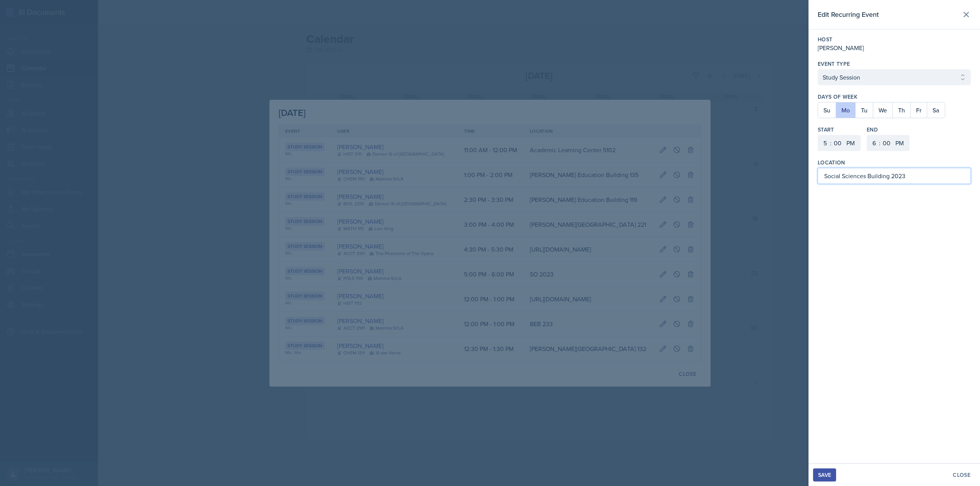  I want to click on button: Sa, so click(935, 110).